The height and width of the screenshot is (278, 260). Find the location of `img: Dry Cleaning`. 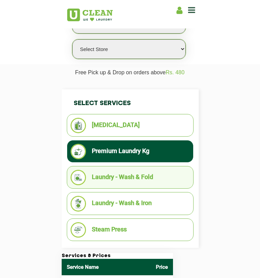

img: Dry Cleaning is located at coordinates (78, 126).